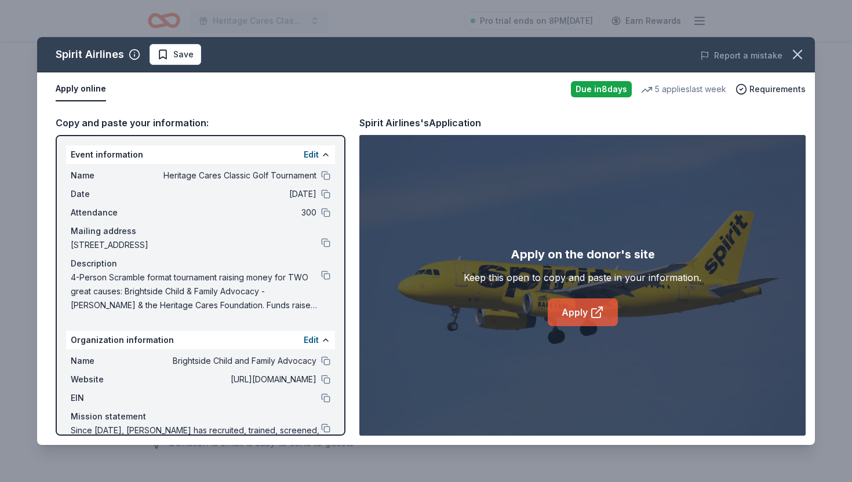  What do you see at coordinates (201, 417) in the screenshot?
I see `div: Mission statement` at bounding box center [201, 417].